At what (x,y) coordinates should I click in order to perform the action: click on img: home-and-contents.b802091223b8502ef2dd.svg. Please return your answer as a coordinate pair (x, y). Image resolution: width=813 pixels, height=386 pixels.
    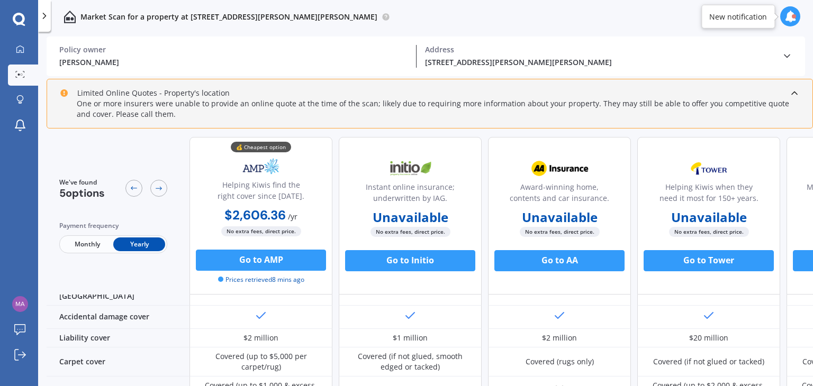
    Looking at the image, I should click on (70, 17).